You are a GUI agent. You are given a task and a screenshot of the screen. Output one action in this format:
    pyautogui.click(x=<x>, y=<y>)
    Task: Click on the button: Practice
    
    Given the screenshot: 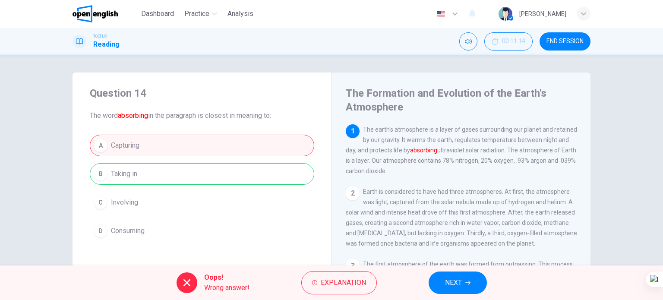 What is the action you would take?
    pyautogui.click(x=201, y=14)
    